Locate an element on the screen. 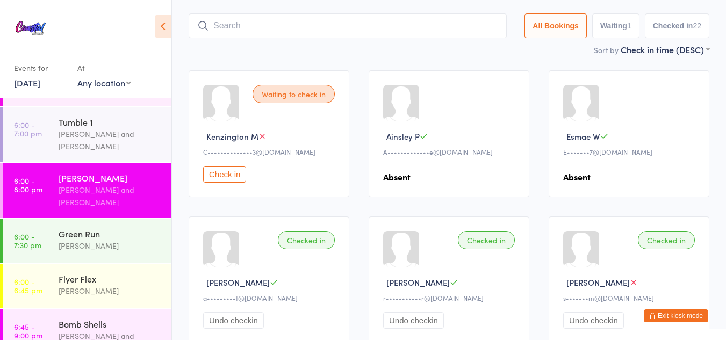 This screenshot has width=726, height=340. div: Bomb Shells is located at coordinates (110, 324).